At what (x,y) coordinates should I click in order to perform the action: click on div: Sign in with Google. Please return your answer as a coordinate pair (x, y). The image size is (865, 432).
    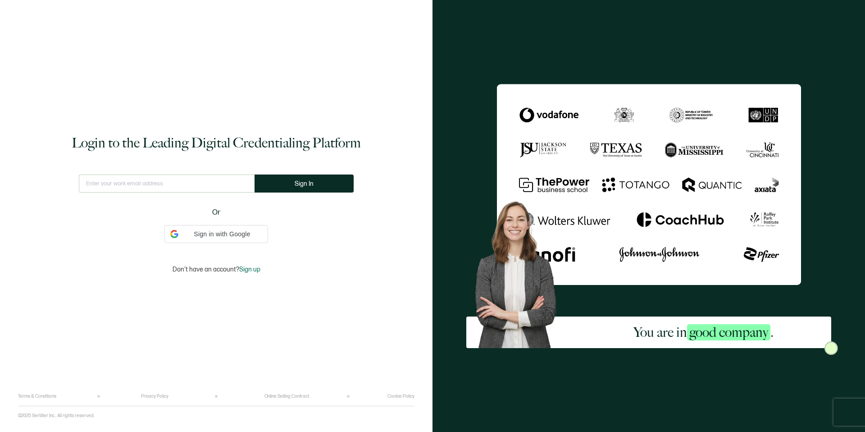
    Looking at the image, I should click on (216, 234).